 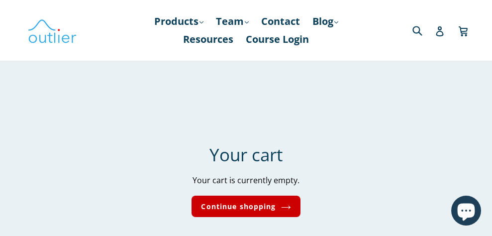 I want to click on a: Course Login, so click(x=277, y=39).